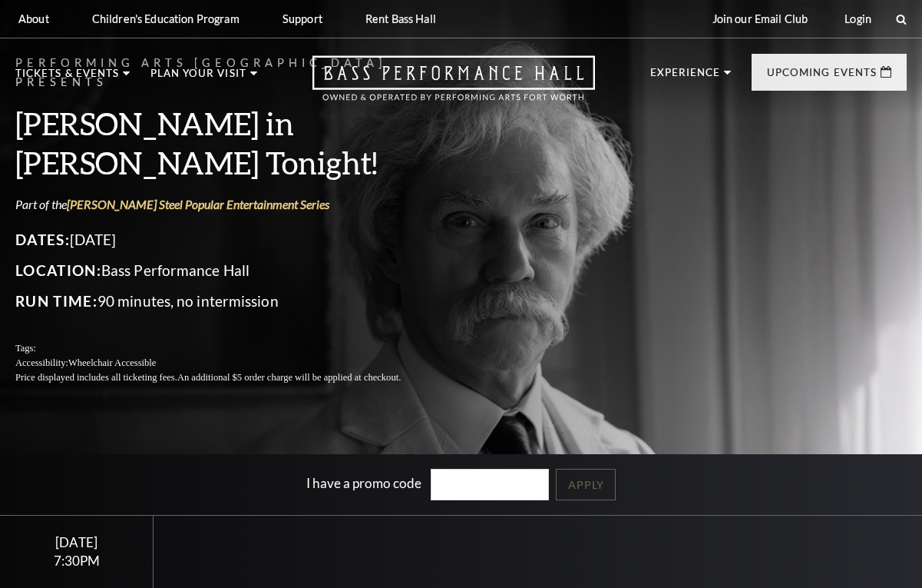  What do you see at coordinates (112, 362) in the screenshot?
I see `span: Wheelchair Accessible` at bounding box center [112, 362].